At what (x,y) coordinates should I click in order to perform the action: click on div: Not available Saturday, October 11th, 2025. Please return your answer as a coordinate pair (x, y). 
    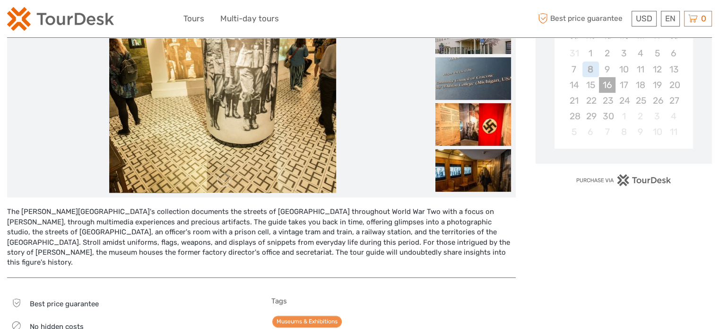
    Looking at the image, I should click on (674, 131).